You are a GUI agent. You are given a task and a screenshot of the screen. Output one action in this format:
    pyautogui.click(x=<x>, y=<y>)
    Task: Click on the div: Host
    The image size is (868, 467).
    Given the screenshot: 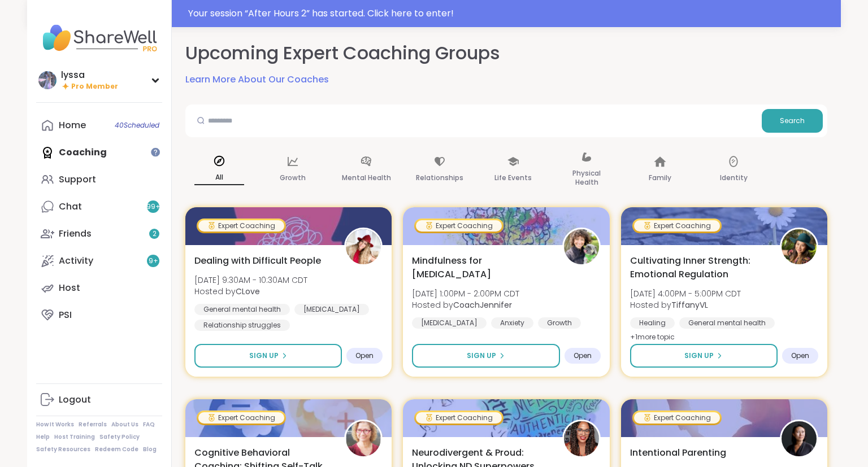 What is the action you would take?
    pyautogui.click(x=70, y=288)
    